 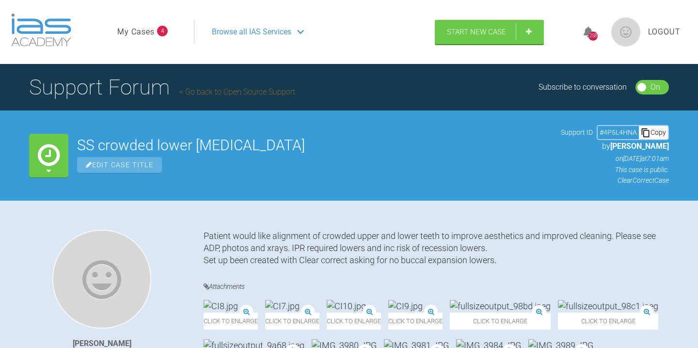 I want to click on span: Browse all IAS Services, so click(x=252, y=32).